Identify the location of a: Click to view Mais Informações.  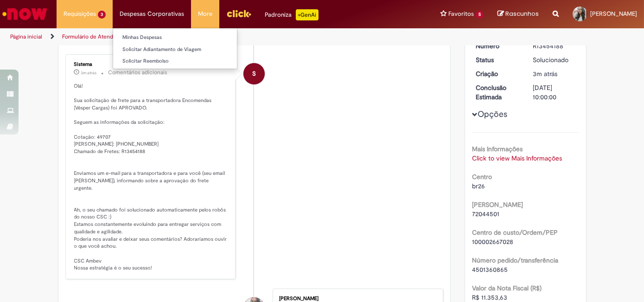
(517, 158).